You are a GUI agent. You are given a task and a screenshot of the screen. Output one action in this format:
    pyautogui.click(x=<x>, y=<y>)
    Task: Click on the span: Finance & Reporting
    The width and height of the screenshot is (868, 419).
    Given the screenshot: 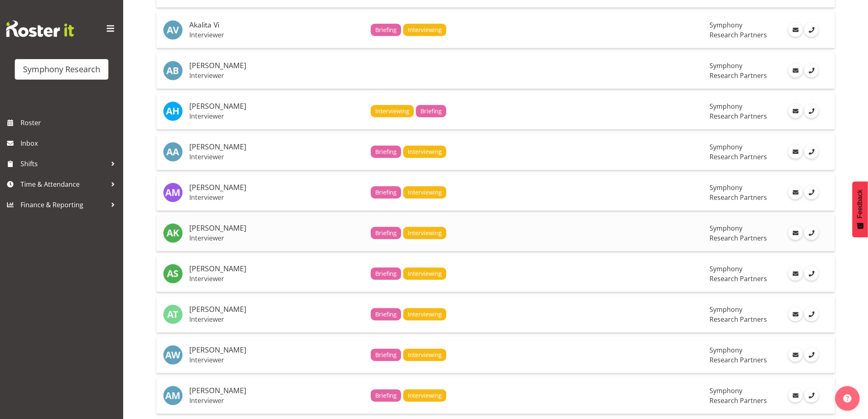 What is the action you would take?
    pyautogui.click(x=63, y=204)
    